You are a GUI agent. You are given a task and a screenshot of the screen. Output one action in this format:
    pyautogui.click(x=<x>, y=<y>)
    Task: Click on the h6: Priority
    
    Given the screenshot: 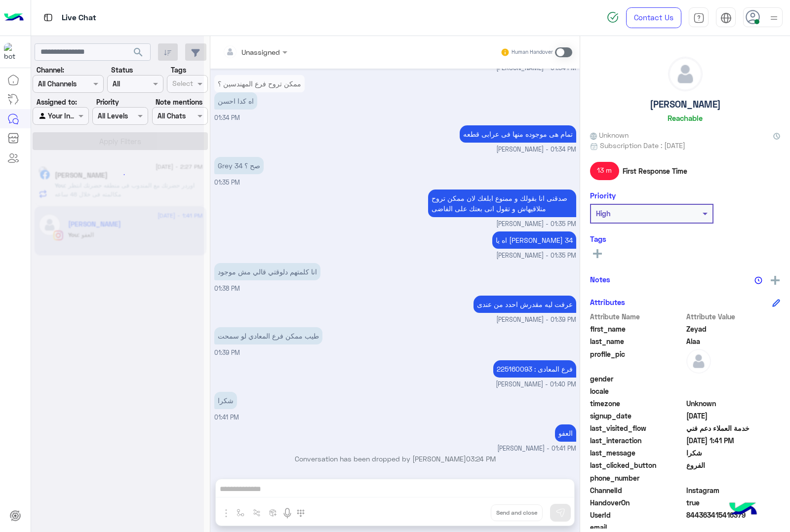 What is the action you would take?
    pyautogui.click(x=603, y=195)
    